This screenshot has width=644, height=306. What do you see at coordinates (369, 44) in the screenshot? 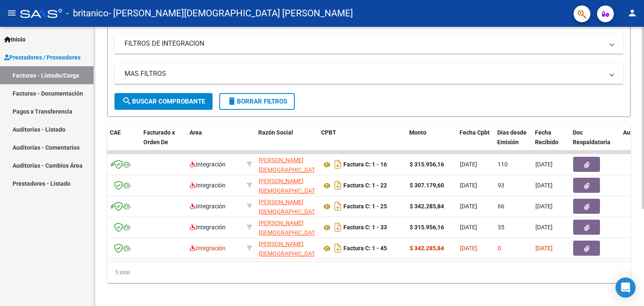
I see `mat-expansion-panel-header: FILTROS DE INTEGRACION` at bounding box center [369, 44].